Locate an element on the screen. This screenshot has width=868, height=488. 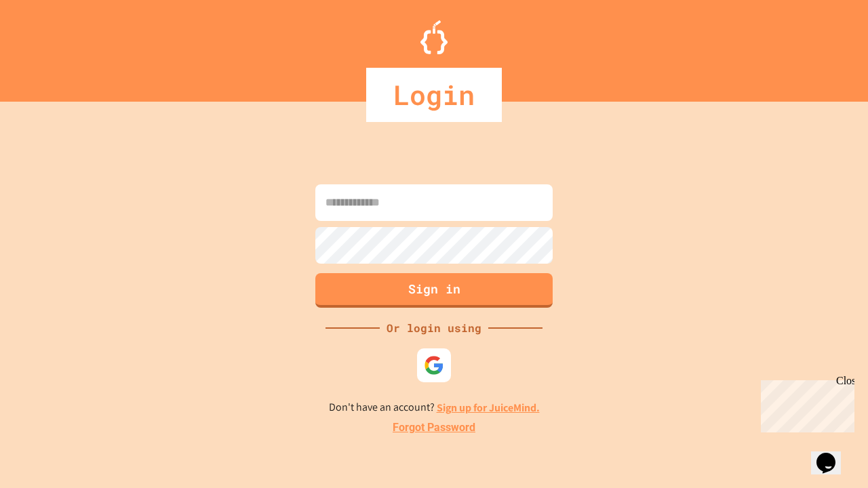
div: Or login using is located at coordinates (434, 328).